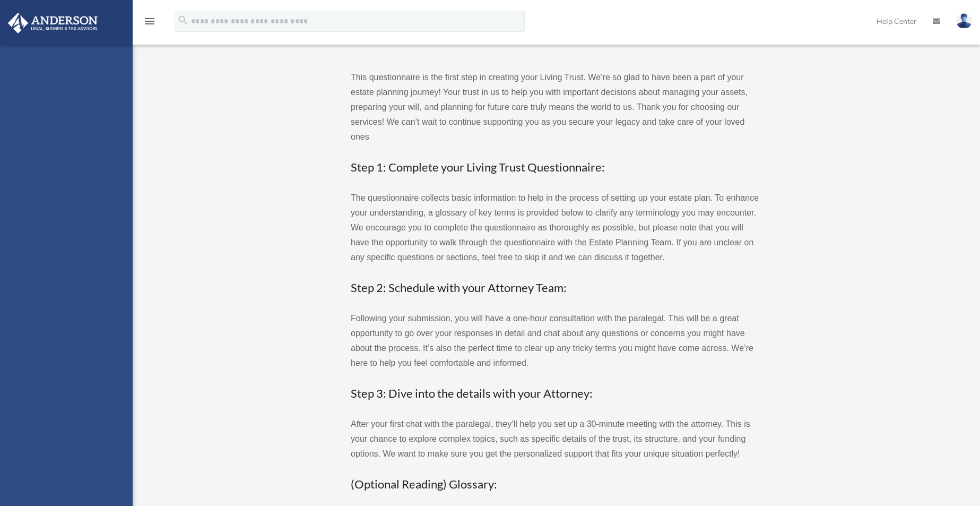 The image size is (980, 506). Describe the element at coordinates (555, 167) in the screenshot. I see `h3: Step 1: Complete your Living Trust Questionnaire:` at that location.